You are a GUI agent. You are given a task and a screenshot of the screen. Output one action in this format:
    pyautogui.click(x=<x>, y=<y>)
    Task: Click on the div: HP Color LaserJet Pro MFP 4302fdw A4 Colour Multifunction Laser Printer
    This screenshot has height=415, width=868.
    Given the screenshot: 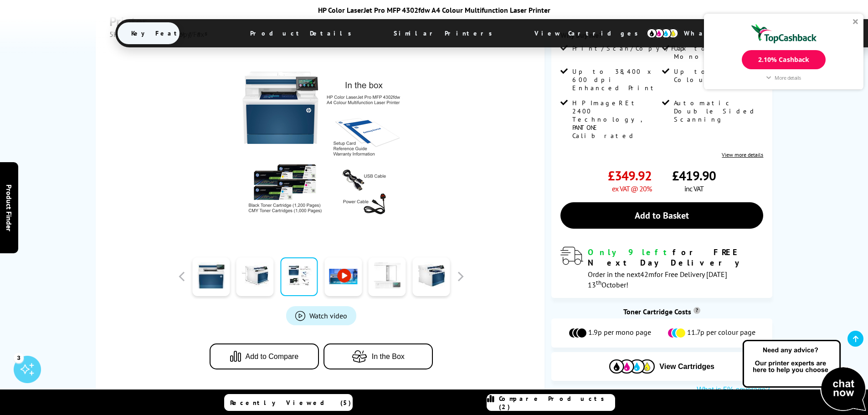 What is the action you would take?
    pyautogui.click(x=434, y=10)
    